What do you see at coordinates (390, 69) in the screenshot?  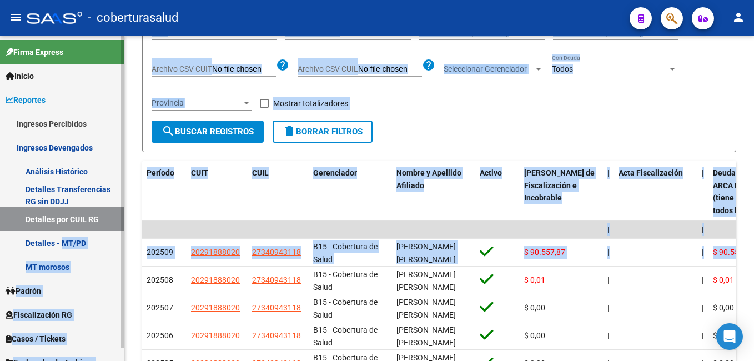 I see `input: Archivo CSV CUIL` at bounding box center [390, 69].